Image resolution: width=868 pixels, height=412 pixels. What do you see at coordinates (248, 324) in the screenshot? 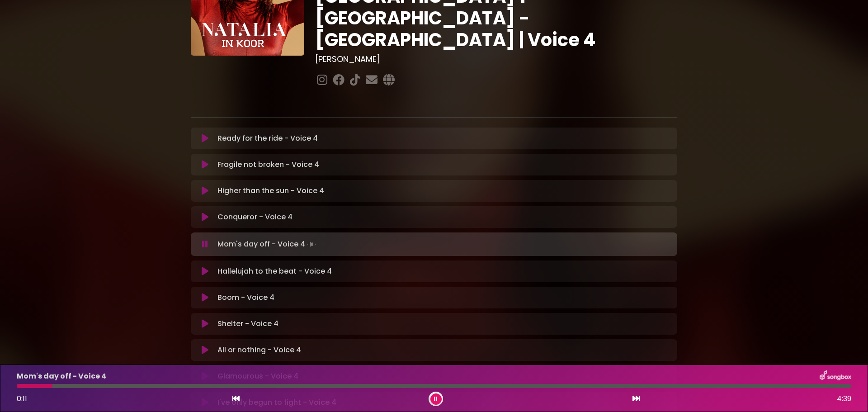
I see `p: Shelter - Voice 4` at bounding box center [248, 324].